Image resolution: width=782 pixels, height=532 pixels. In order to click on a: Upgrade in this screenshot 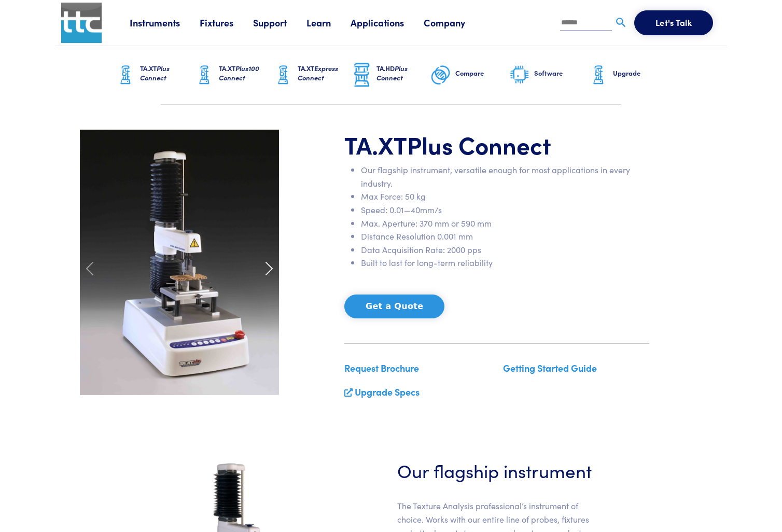, I will do `click(627, 75)`.